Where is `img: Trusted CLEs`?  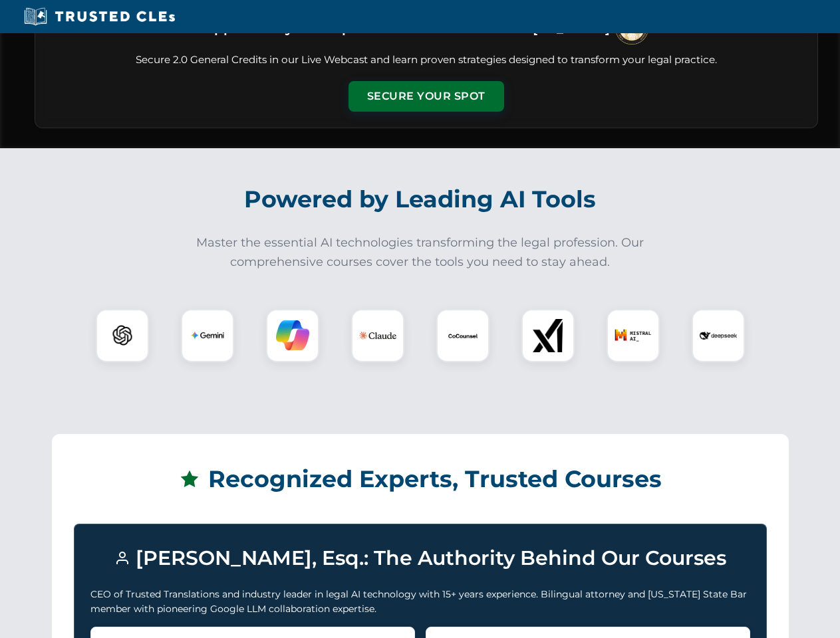 img: Trusted CLEs is located at coordinates (99, 16).